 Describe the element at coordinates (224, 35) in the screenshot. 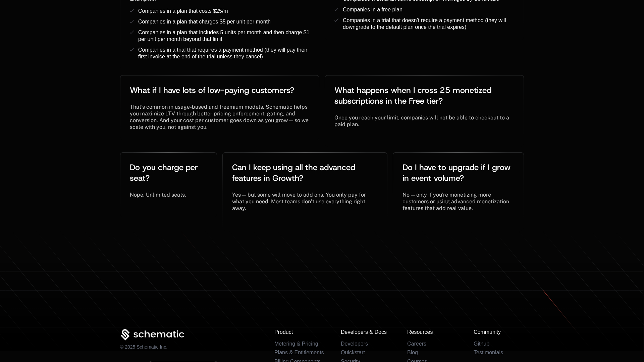

I see `span: Companies in a plan that includes 5 units per month and then charge $1 per unit per month beyond ...` at that location.